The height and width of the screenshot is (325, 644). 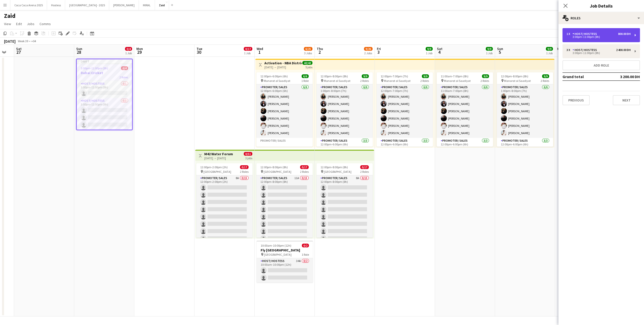 I want to click on span: 12:00pm-7:00pm (7h), so click(x=394, y=76).